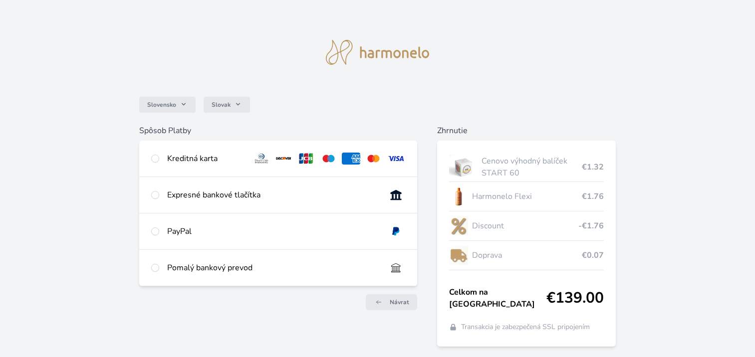 The image size is (755, 357). Describe the element at coordinates (226, 105) in the screenshot. I see `button: Slovak` at that location.